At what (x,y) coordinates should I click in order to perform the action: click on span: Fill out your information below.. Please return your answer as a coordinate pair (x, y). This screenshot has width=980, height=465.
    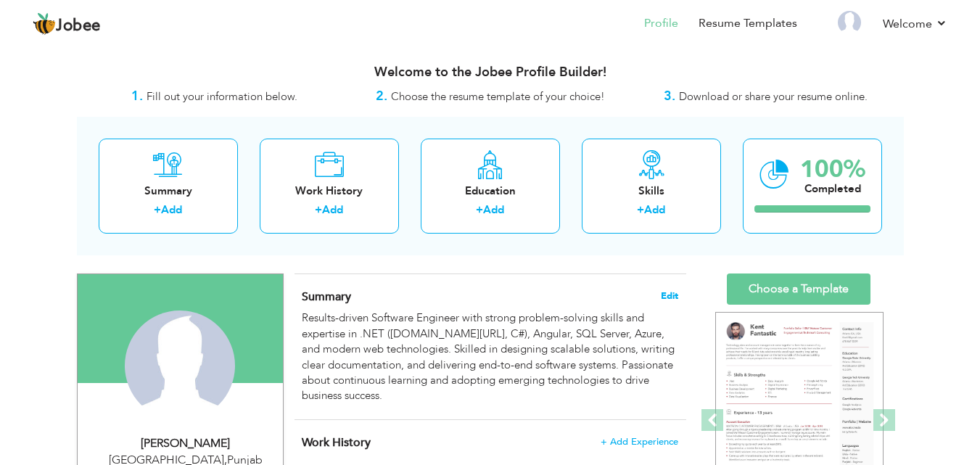
    Looking at the image, I should click on (222, 97).